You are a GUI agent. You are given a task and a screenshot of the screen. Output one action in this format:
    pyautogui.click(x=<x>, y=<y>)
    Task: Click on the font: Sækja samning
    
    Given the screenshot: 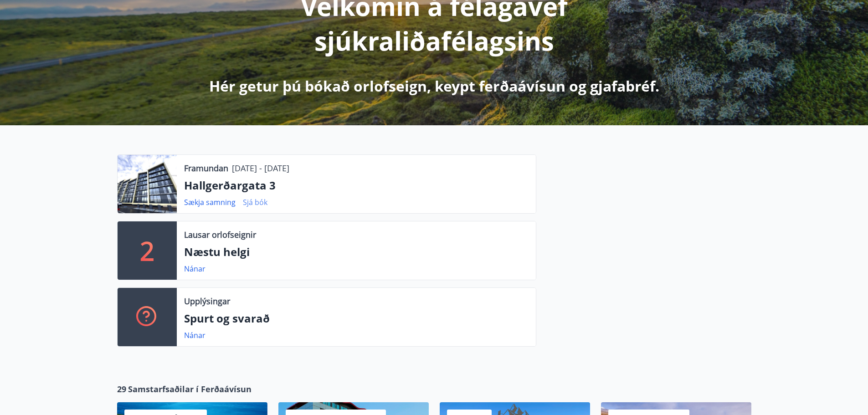 What is the action you would take?
    pyautogui.click(x=210, y=202)
    